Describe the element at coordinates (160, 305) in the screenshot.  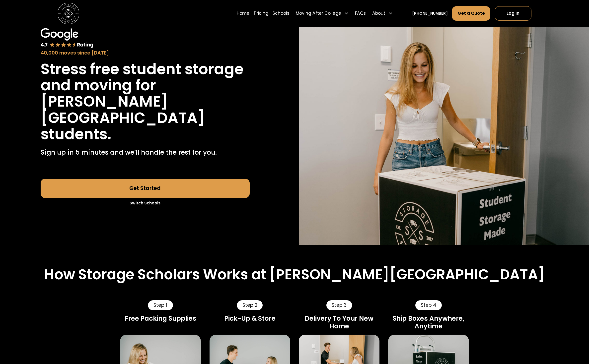
I see `div: Step 1` at that location.